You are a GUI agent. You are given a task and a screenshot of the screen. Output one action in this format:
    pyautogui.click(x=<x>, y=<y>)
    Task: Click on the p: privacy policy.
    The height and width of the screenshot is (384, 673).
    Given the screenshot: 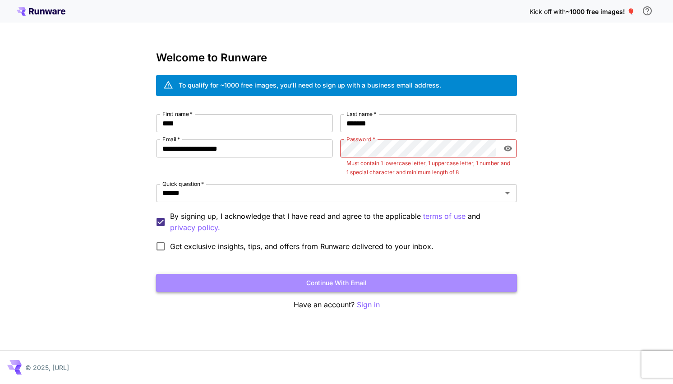 What is the action you would take?
    pyautogui.click(x=195, y=227)
    